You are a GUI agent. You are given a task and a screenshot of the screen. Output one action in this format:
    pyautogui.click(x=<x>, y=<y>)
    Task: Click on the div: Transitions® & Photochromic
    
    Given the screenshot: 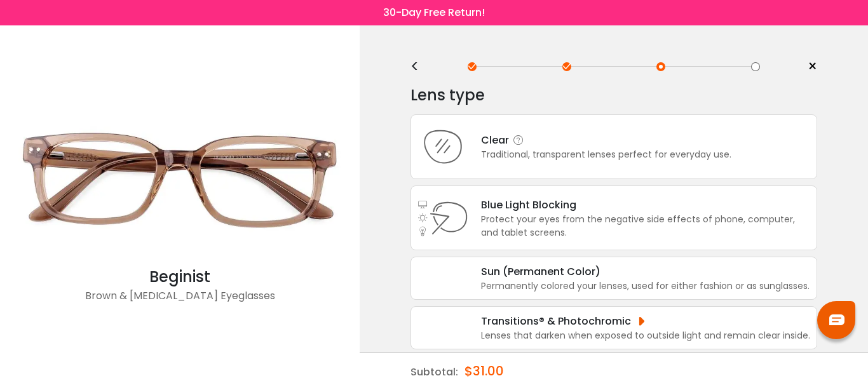 What is the action you would take?
    pyautogui.click(x=645, y=354)
    